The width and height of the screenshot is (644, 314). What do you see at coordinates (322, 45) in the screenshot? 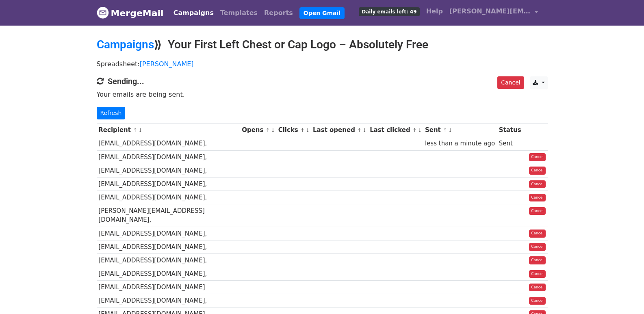
I see `h2: ⟫ Your First Left Chest or Cap Logo – Absolutely Free` at bounding box center [322, 45].